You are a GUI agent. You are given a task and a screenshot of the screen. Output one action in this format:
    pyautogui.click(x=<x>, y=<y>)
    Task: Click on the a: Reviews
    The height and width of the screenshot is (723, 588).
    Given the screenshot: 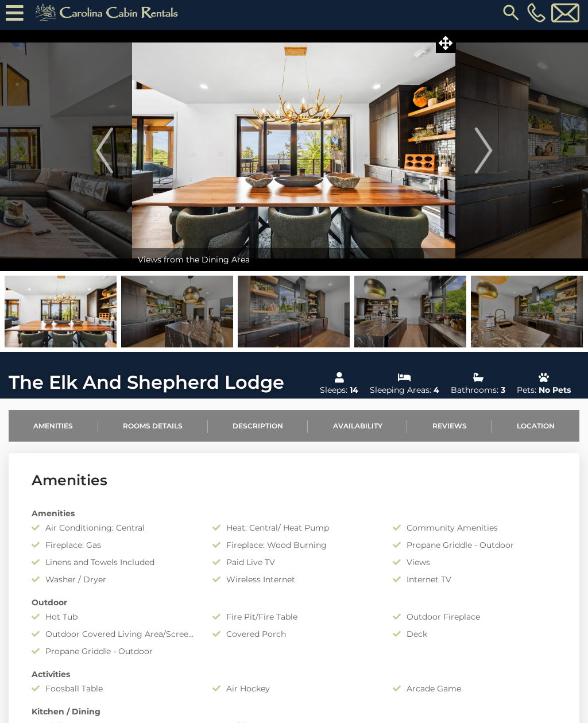 What is the action you would take?
    pyautogui.click(x=449, y=425)
    